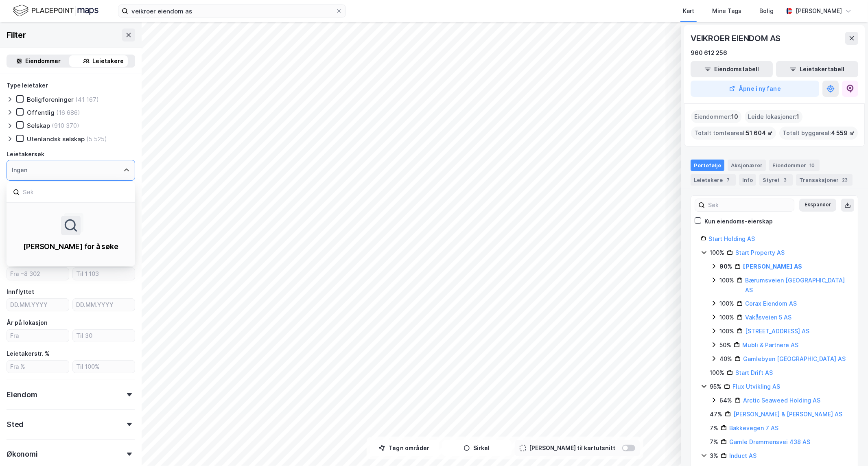 This screenshot has width=868, height=466. I want to click on div: Filter, so click(16, 35).